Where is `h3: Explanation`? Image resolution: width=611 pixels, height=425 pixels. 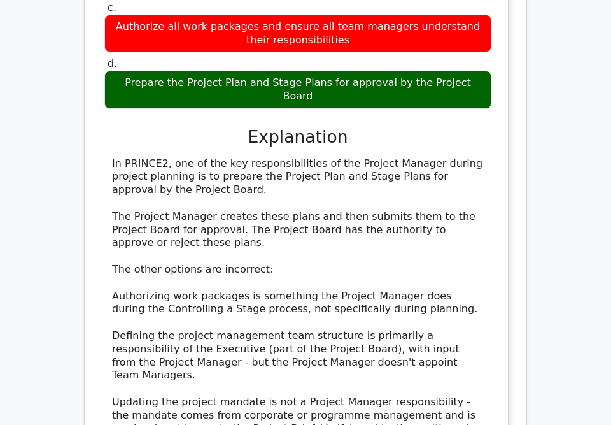
h3: Explanation is located at coordinates (298, 137).